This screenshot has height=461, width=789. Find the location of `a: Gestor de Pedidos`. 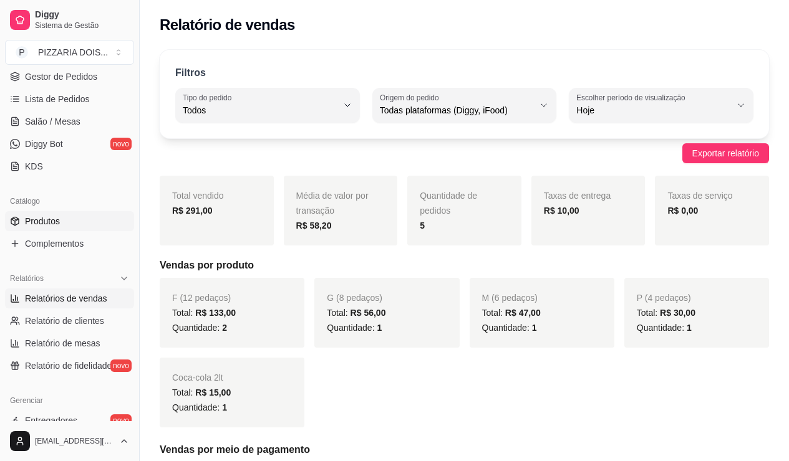

a: Gestor de Pedidos is located at coordinates (69, 77).